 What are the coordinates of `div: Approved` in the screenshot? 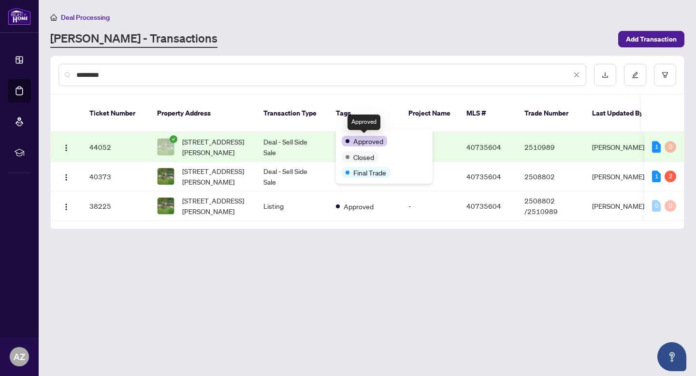 It's located at (364, 122).